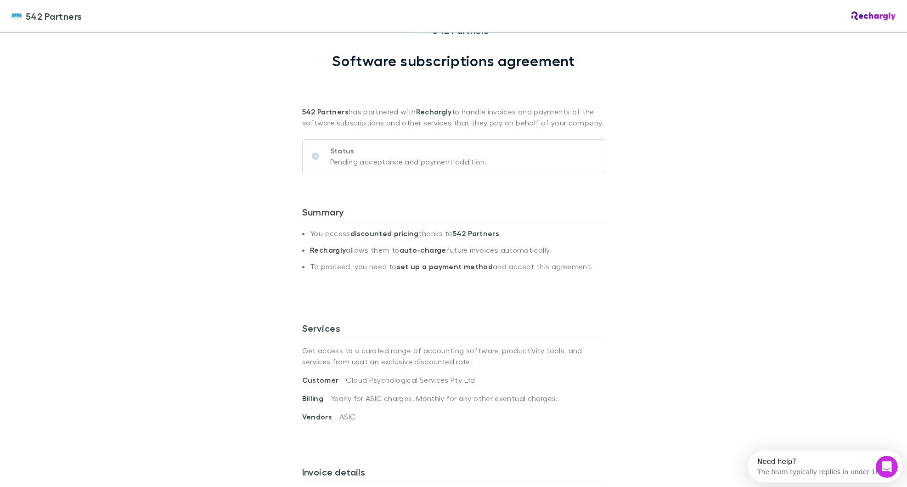 The image size is (907, 487). Describe the element at coordinates (454, 330) in the screenshot. I see `h3: Services` at that location.